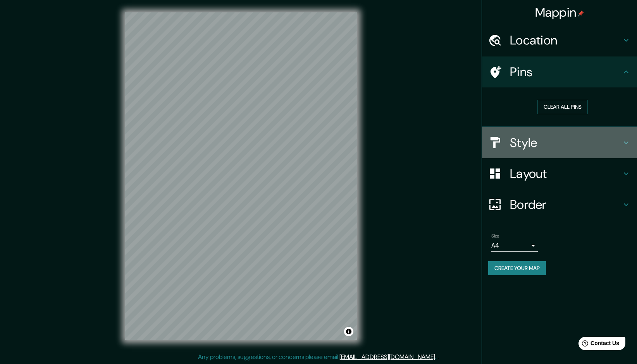  I want to click on img: pin-icon.png, so click(581, 14).